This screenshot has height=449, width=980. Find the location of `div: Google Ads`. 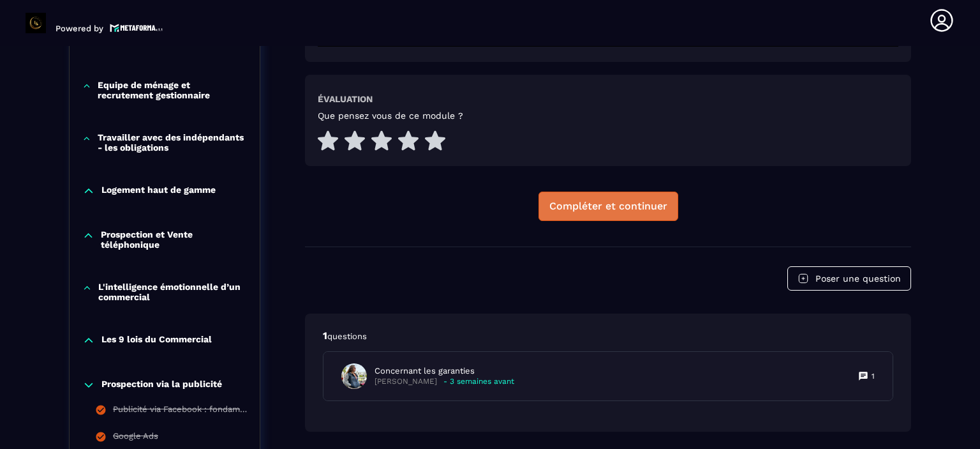

div: Google Ads is located at coordinates (135, 438).